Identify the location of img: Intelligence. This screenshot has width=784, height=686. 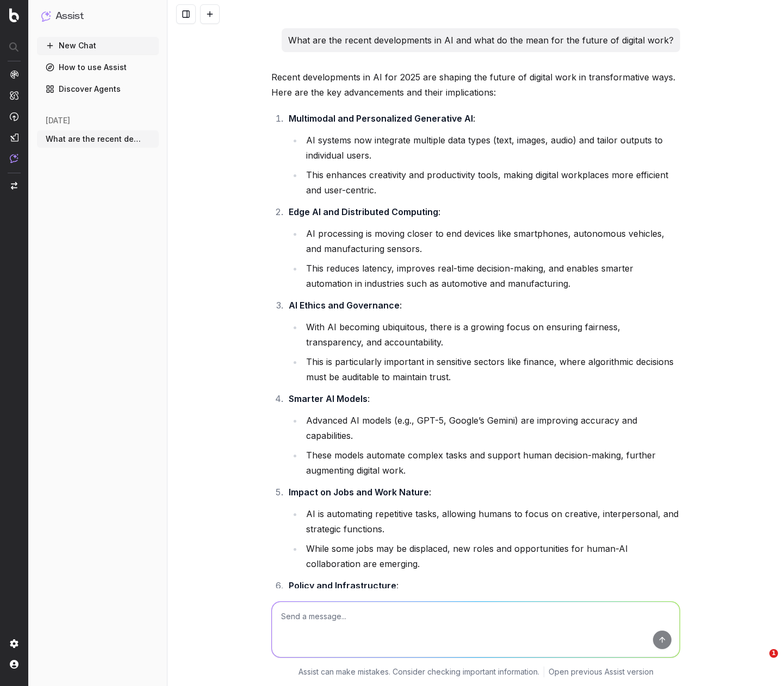
(14, 95).